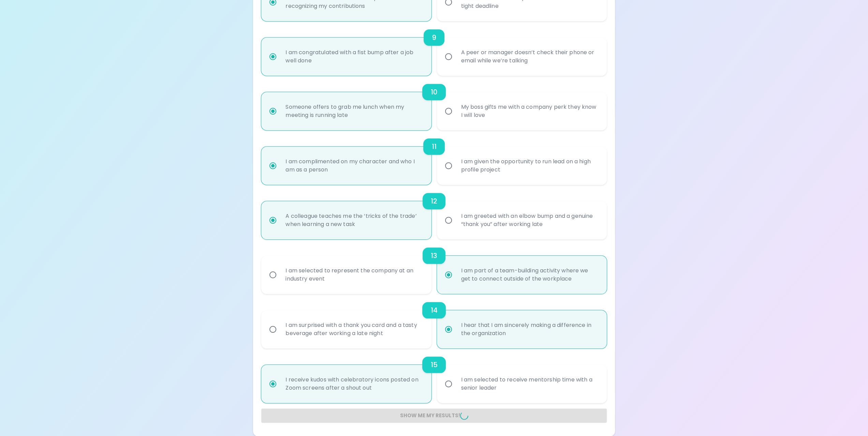  Describe the element at coordinates (529, 384) in the screenshot. I see `div: I am selected to receive mentorship time with a senior leader` at that location.